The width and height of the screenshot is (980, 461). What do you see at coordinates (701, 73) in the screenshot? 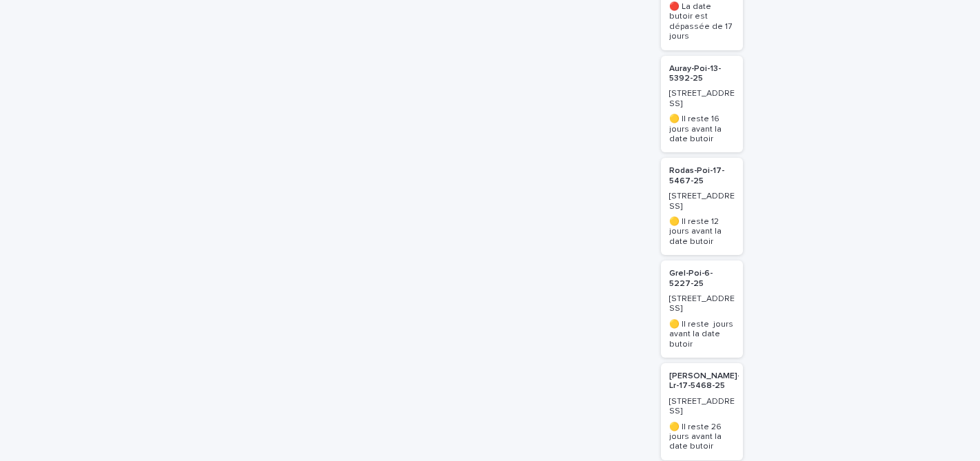
I see `p: Auray-Poi-13-5392-25` at bounding box center [701, 73].